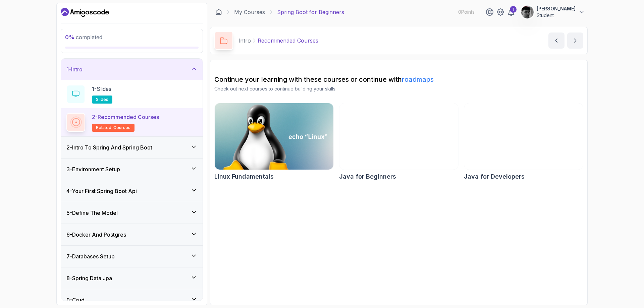 The image size is (644, 308). What do you see at coordinates (367, 177) in the screenshot?
I see `h2: Java for Beginners` at bounding box center [367, 177].